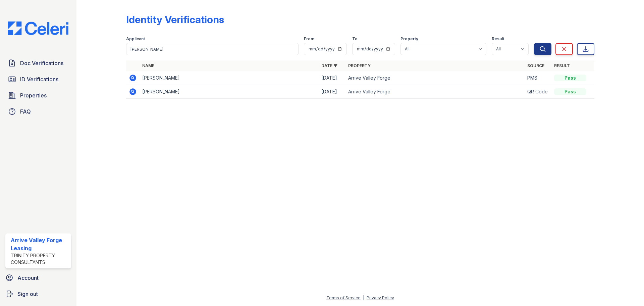 The image size is (644, 306). What do you see at coordinates (538, 78) in the screenshot?
I see `td: PMS` at bounding box center [538, 78].